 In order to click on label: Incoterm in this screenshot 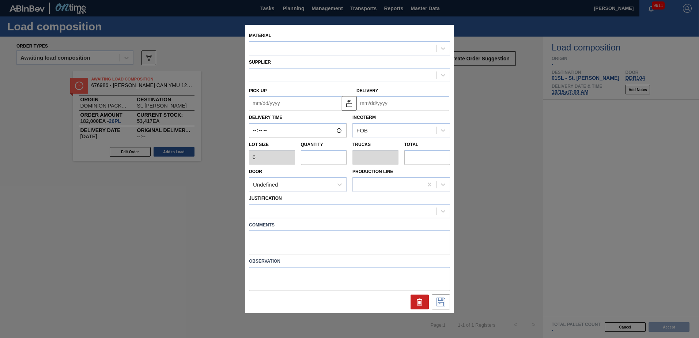, I will do `click(364, 118)`.